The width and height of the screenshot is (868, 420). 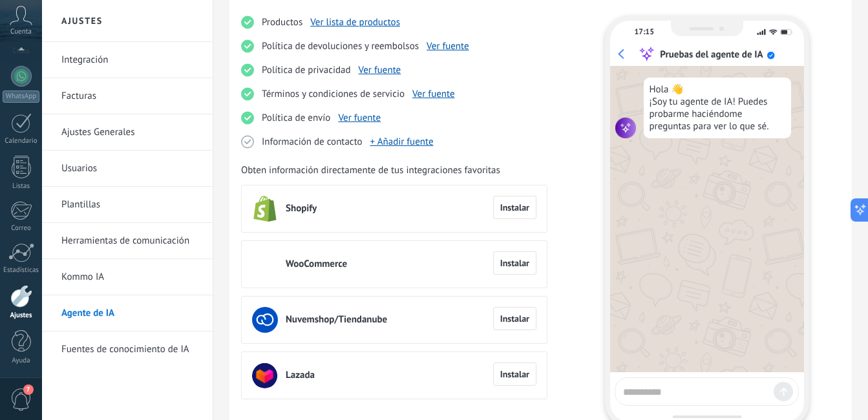 What do you see at coordinates (127, 60) in the screenshot?
I see `li: Integración` at bounding box center [127, 60].